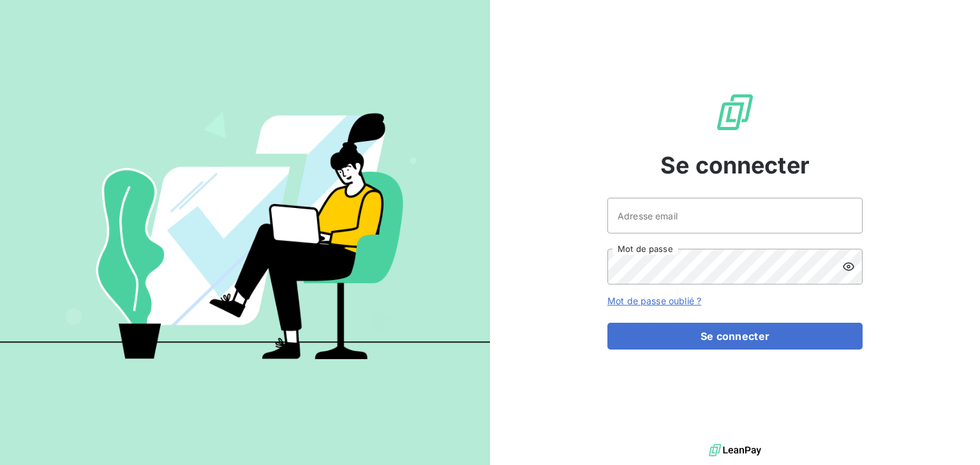 The image size is (980, 465). What do you see at coordinates (734, 165) in the screenshot?
I see `span: Se connecter` at bounding box center [734, 165].